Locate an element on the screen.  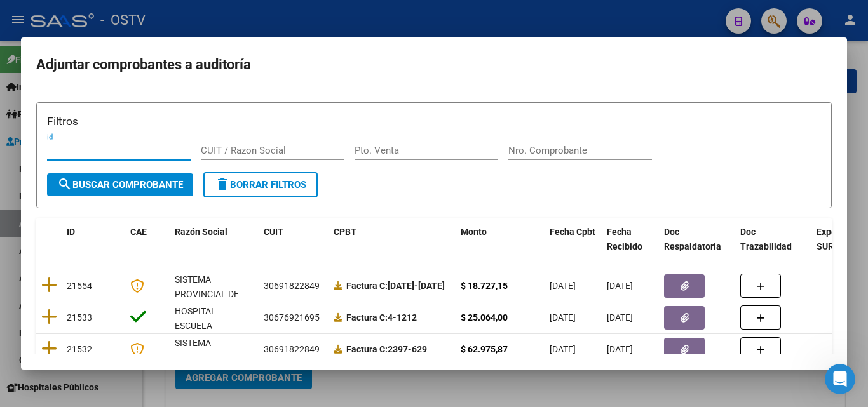
span: CUIT is located at coordinates (273, 232).